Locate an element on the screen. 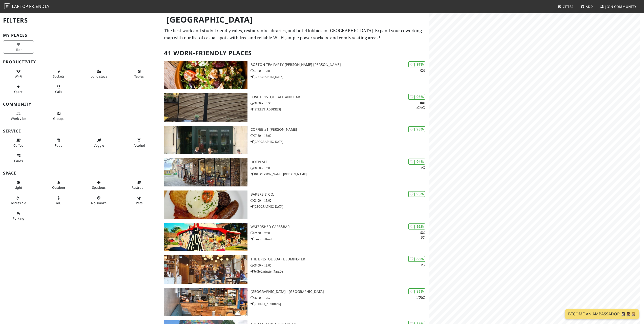 This screenshot has height=324, width=644. h3: Space is located at coordinates (80, 173).